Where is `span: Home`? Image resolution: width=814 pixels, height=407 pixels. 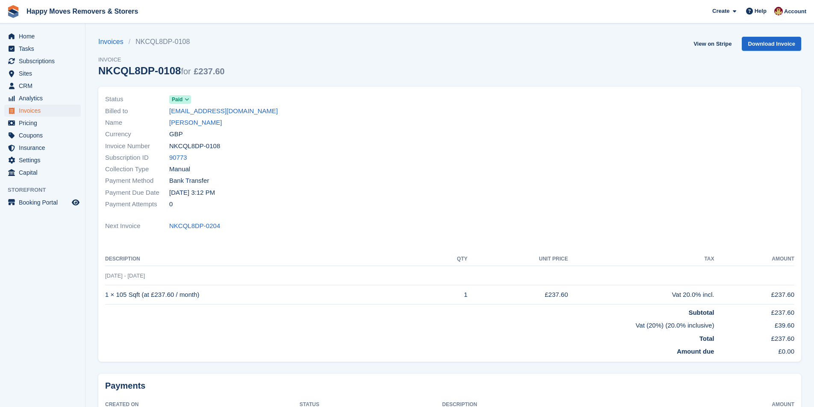
span: Home is located at coordinates (44, 36).